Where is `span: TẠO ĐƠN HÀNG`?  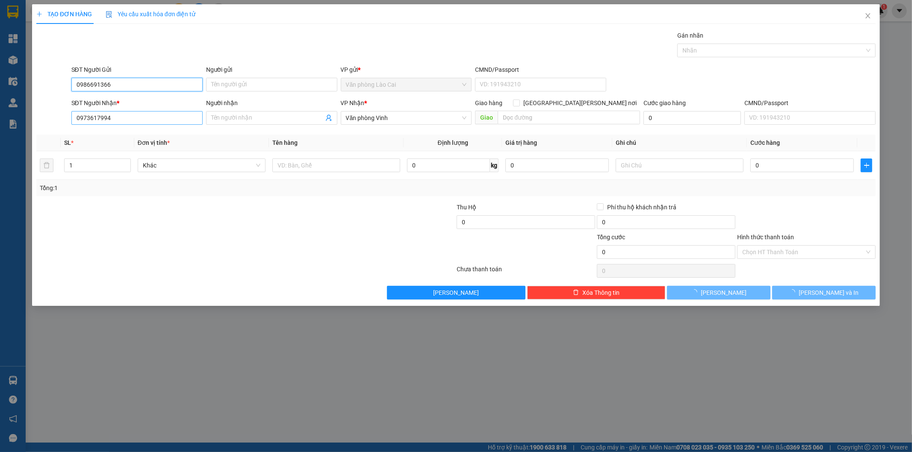 span: TẠO ĐƠN HÀNG is located at coordinates (64, 14).